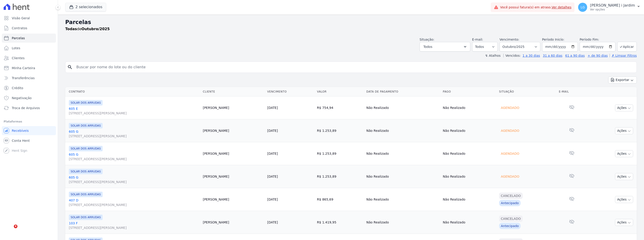 The image size is (644, 240). Describe the element at coordinates (623, 56) in the screenshot. I see `a: ✗ Limpar Filtros` at that location.